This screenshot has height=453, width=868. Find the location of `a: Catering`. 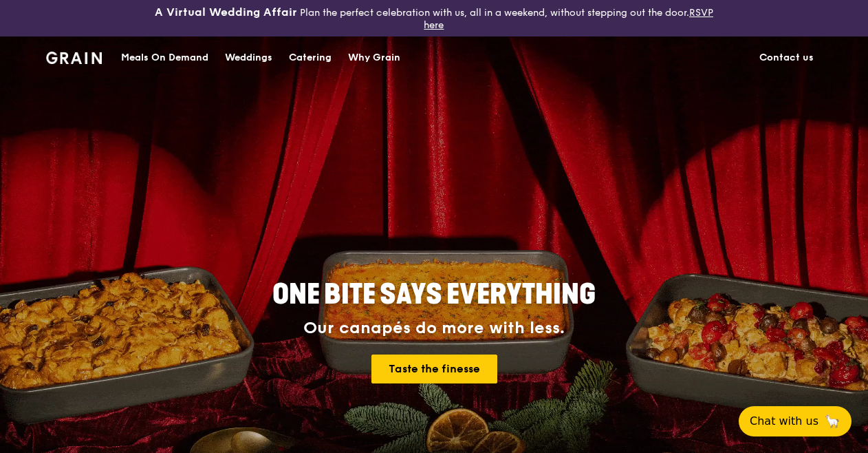

a: Catering is located at coordinates (310, 58).